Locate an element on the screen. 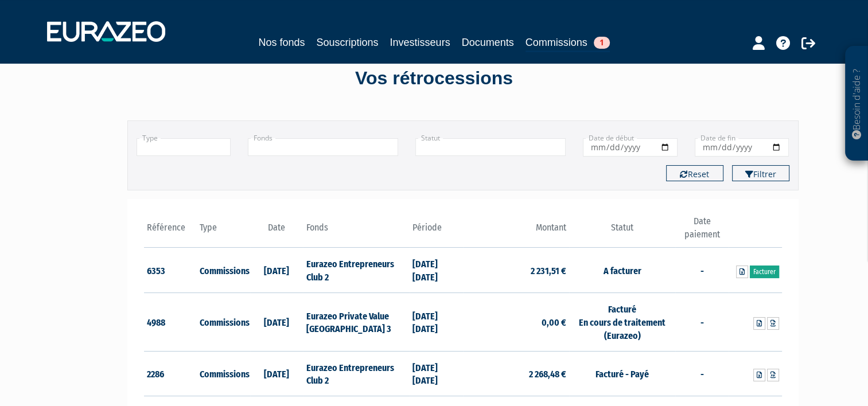 The image size is (868, 406). td: Facturé En cours de traitement (Eurazeo) is located at coordinates (621, 323).